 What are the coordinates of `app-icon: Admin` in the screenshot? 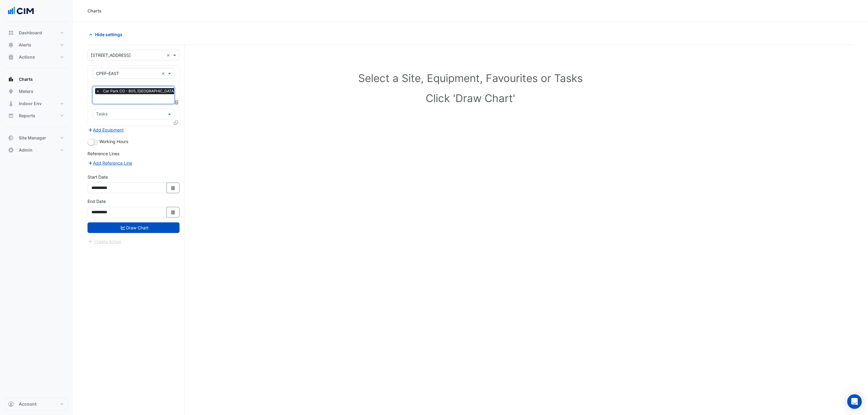 It's located at (11, 150).